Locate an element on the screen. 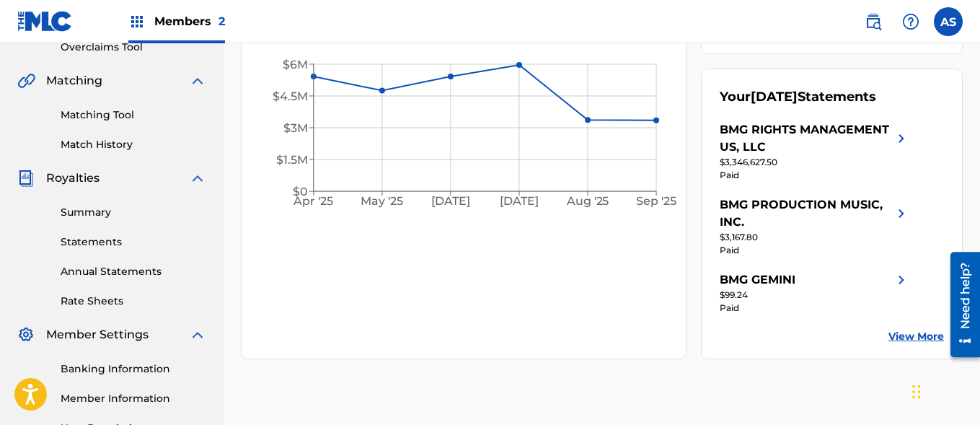 Image resolution: width=980 pixels, height=425 pixels. a: Summary is located at coordinates (134, 212).